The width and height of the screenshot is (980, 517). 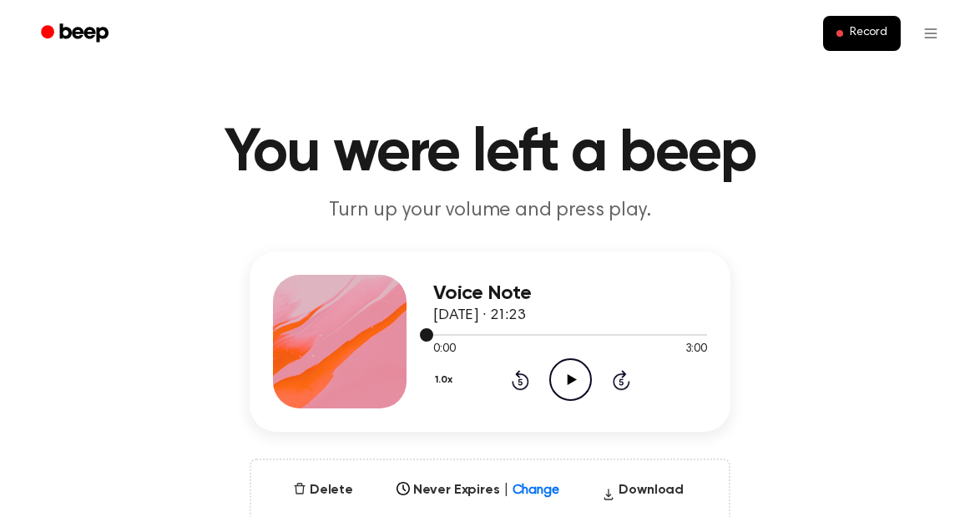 What do you see at coordinates (490, 153) in the screenshot?
I see `h1: You were left a beep` at bounding box center [490, 153].